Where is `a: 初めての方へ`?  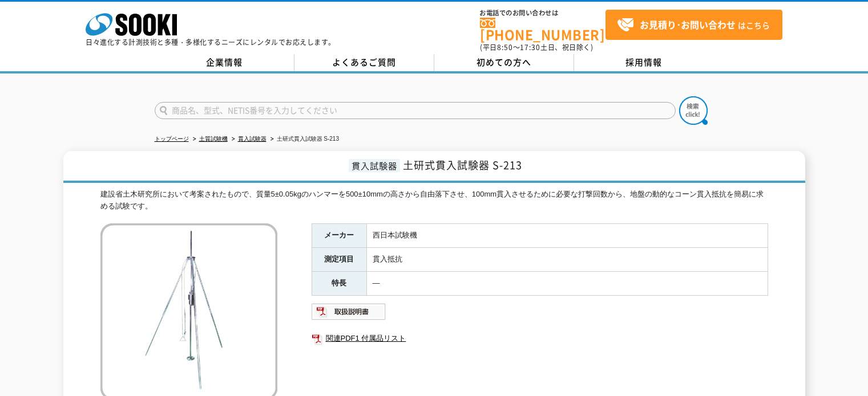 a: 初めての方へ is located at coordinates (504, 63).